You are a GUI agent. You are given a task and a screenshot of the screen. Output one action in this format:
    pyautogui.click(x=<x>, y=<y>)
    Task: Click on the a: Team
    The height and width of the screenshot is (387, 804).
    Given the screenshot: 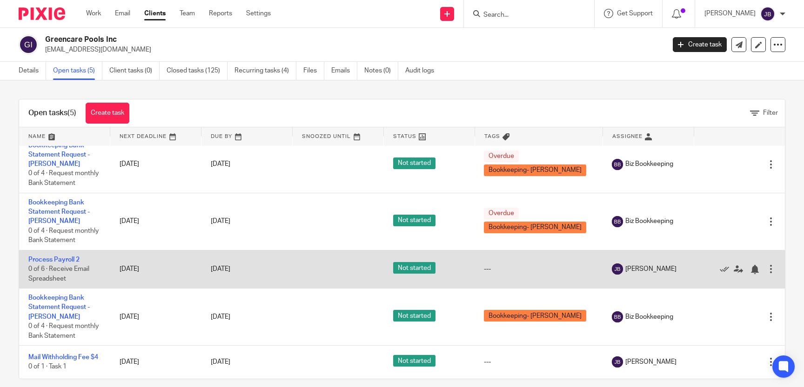 What is the action you would take?
    pyautogui.click(x=187, y=13)
    